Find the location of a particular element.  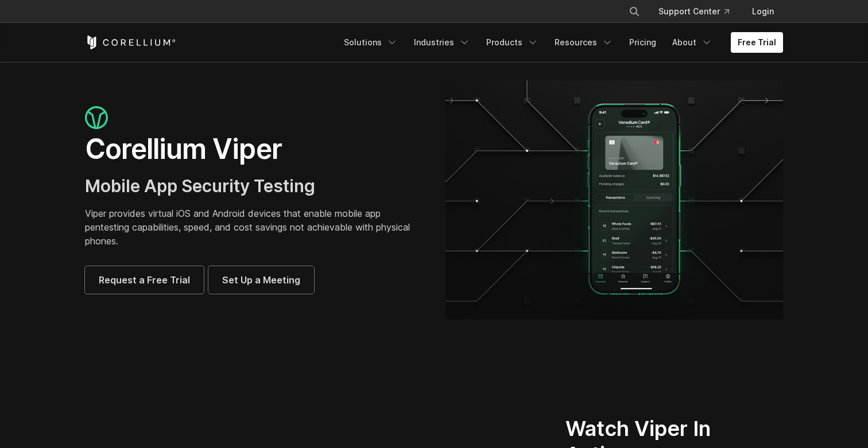

a: Resources is located at coordinates (584, 43).